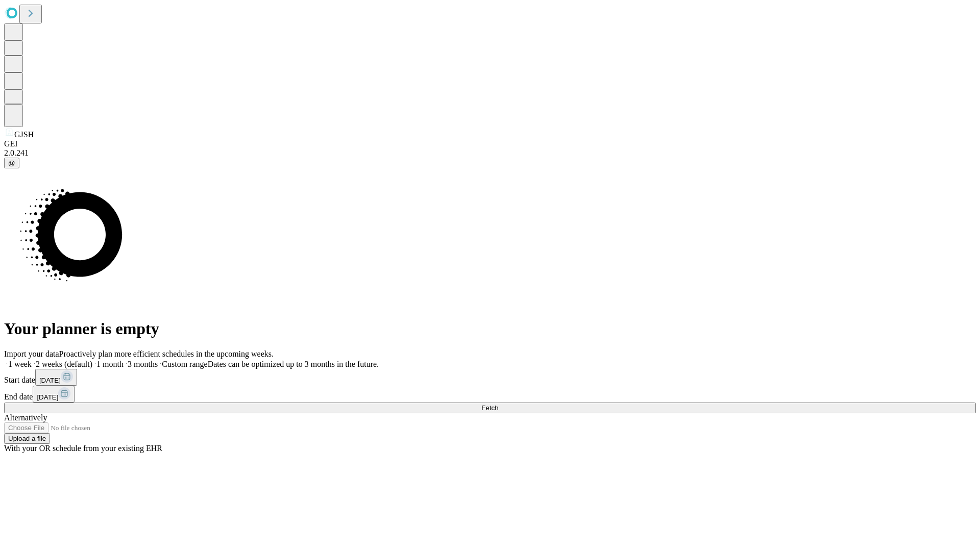 This screenshot has width=980, height=551. Describe the element at coordinates (490, 394) in the screenshot. I see `div: End date` at that location.